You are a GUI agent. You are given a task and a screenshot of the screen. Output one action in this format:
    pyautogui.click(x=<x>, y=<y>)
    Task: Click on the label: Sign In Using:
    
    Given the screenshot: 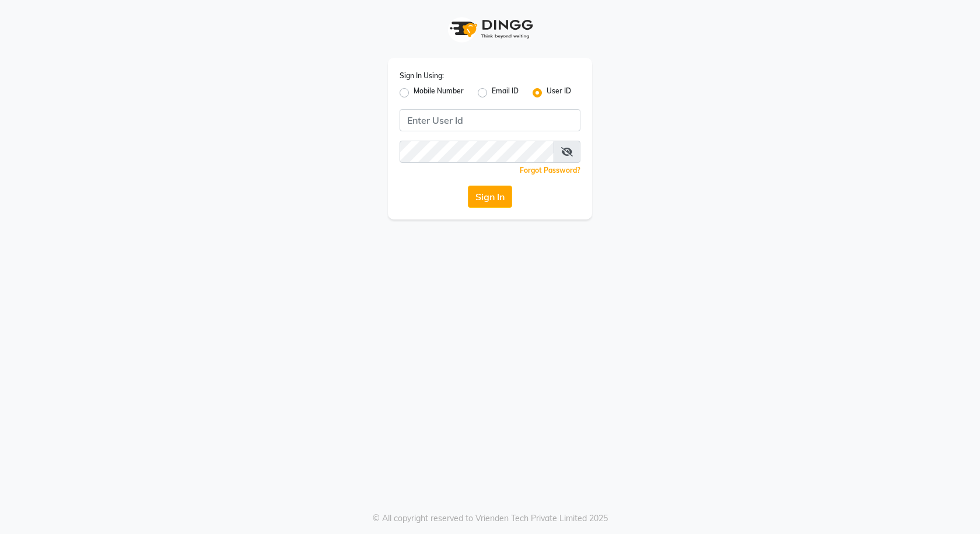 What is the action you would take?
    pyautogui.click(x=422, y=76)
    